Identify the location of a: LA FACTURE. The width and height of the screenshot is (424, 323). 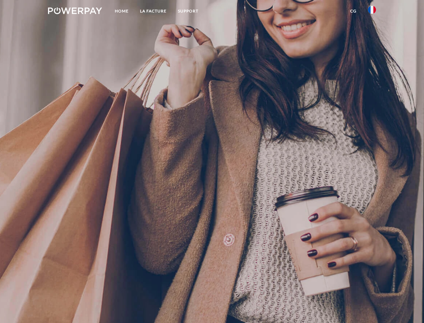
(153, 11).